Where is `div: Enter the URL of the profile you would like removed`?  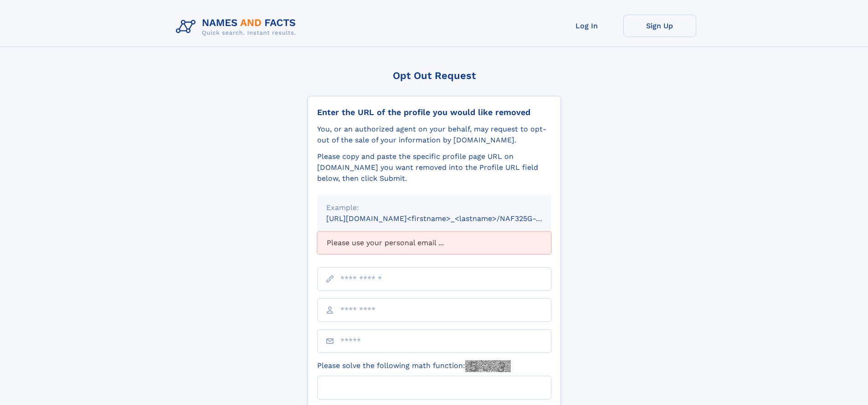
div: Enter the URL of the profile you would like removed is located at coordinates (434, 112).